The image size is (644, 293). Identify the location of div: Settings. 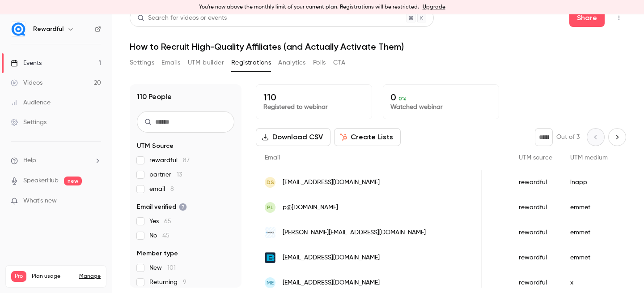
(29, 122).